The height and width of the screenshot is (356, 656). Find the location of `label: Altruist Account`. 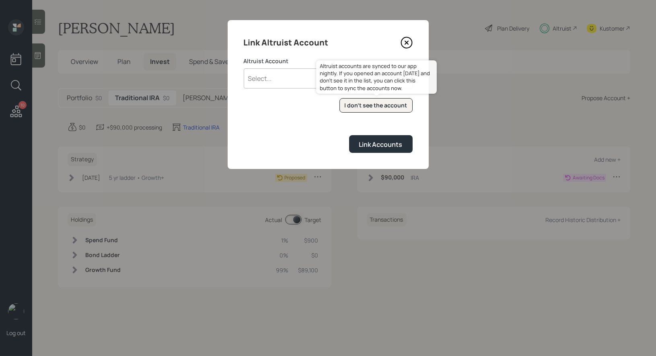

label: Altruist Account is located at coordinates (328, 61).